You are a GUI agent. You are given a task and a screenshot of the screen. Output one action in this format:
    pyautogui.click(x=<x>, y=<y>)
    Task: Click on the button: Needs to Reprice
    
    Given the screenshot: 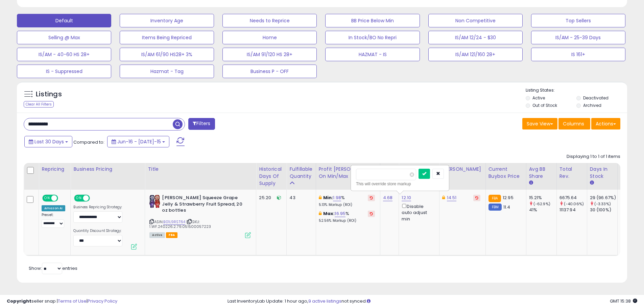 What is the action you would take?
    pyautogui.click(x=269, y=21)
    